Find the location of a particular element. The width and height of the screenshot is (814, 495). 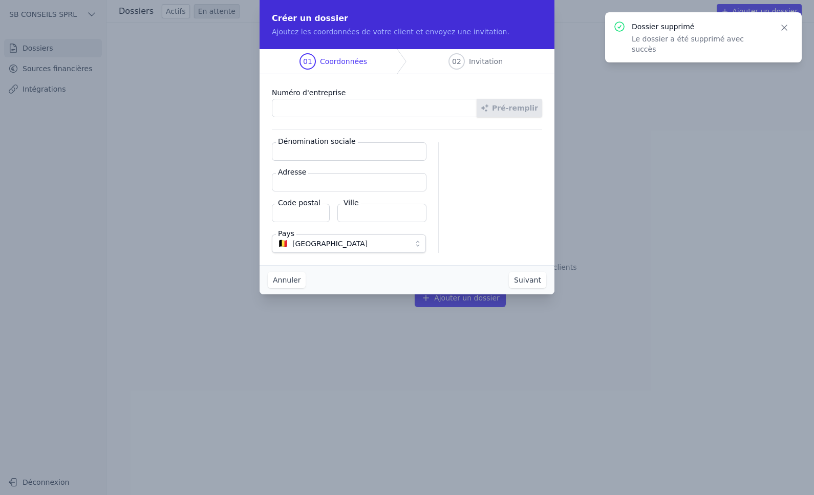

button: Annuler is located at coordinates (287, 280).